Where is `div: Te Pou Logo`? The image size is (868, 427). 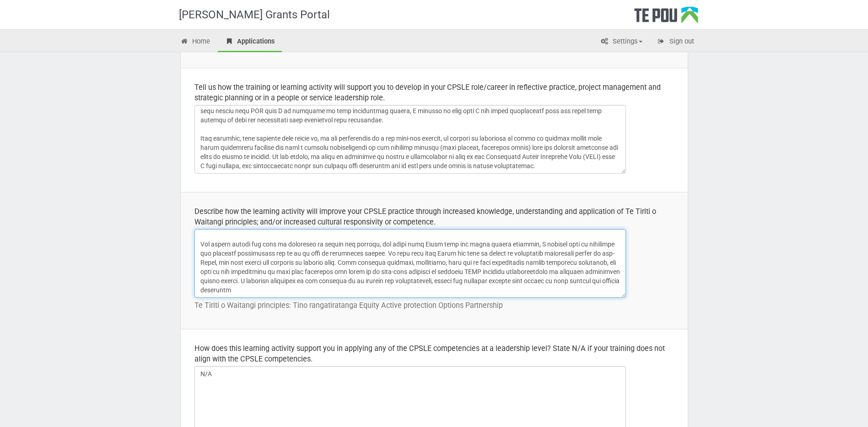 div: Te Pou Logo is located at coordinates (666, 18).